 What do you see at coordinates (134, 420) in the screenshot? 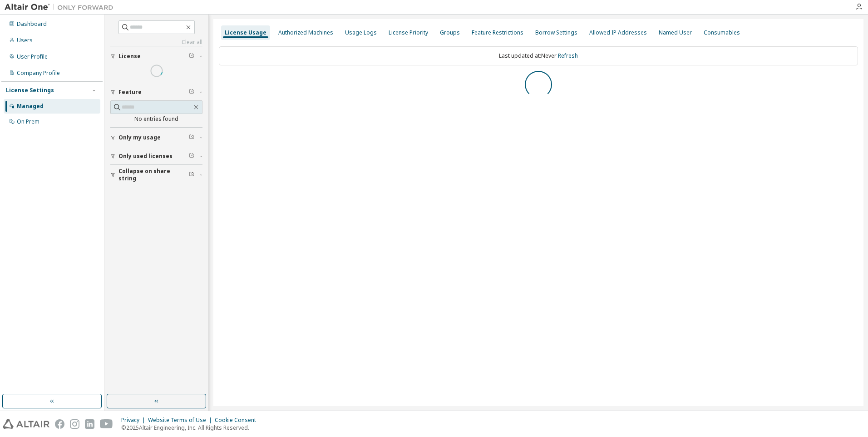
I see `div: Privacy` at bounding box center [134, 420].